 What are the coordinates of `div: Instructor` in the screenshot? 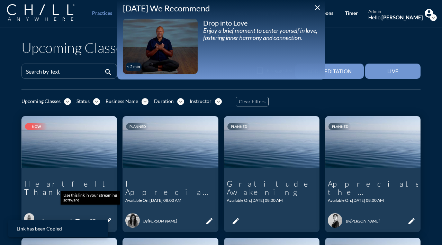 It's located at (200, 101).